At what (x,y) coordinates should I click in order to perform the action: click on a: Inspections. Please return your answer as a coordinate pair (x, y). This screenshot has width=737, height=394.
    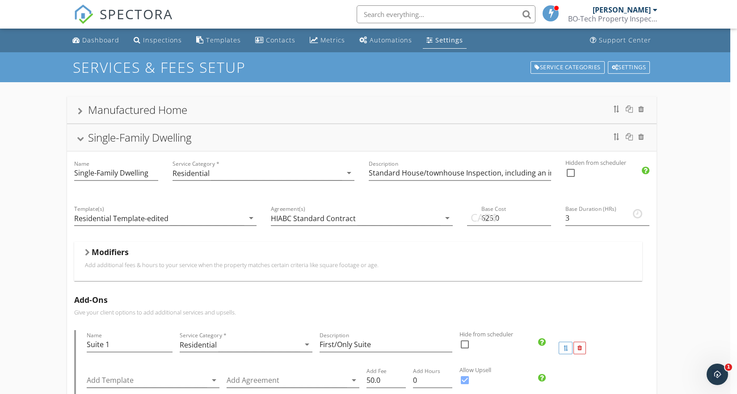
    Looking at the image, I should click on (158, 40).